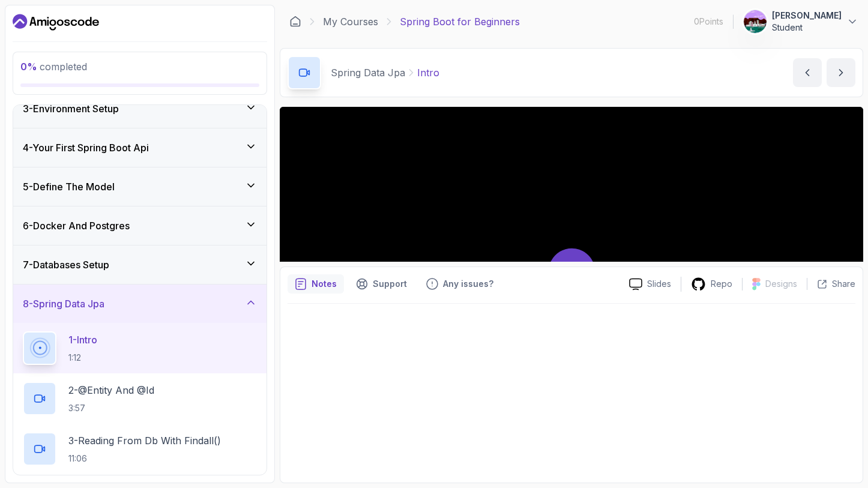 This screenshot has width=868, height=488. I want to click on p: Designs, so click(781, 284).